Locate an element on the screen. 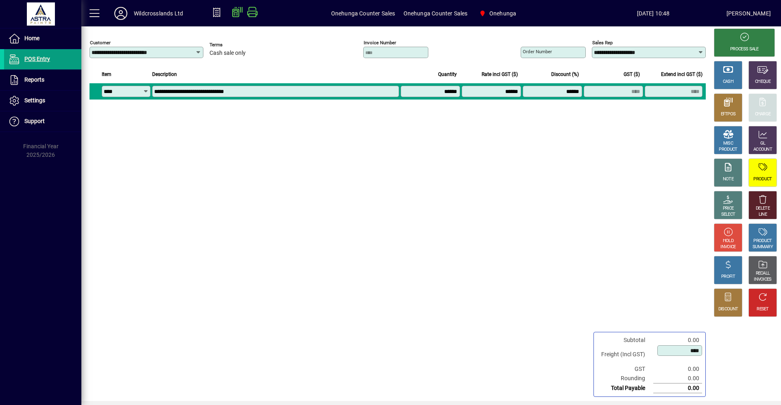  span: Quantity is located at coordinates (447, 74).